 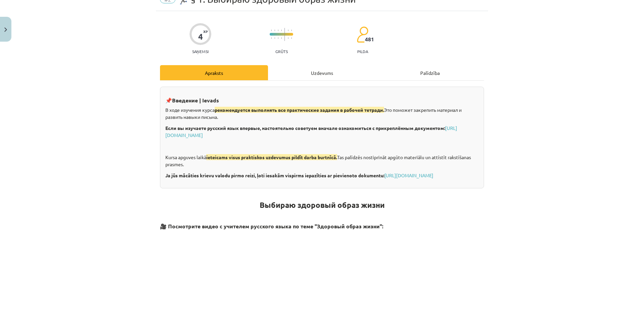 What do you see at coordinates (363, 51) in the screenshot?
I see `p: pilda` at bounding box center [363, 51].